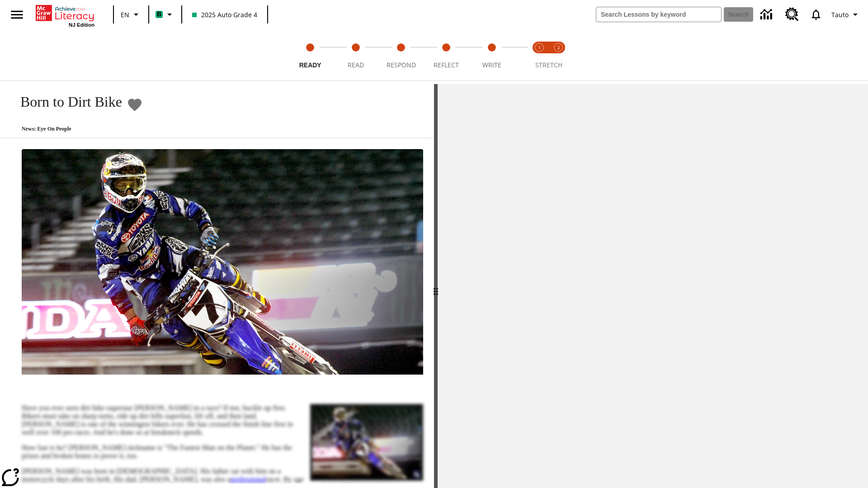 Image resolution: width=868 pixels, height=488 pixels. I want to click on button: Reflect step 4 of 5, so click(446, 55).